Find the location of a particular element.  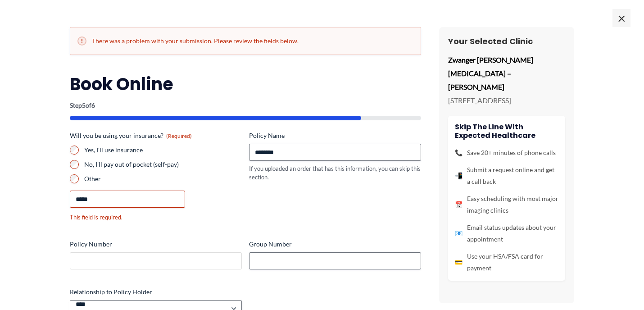

div: This field is required. is located at coordinates (156, 217).